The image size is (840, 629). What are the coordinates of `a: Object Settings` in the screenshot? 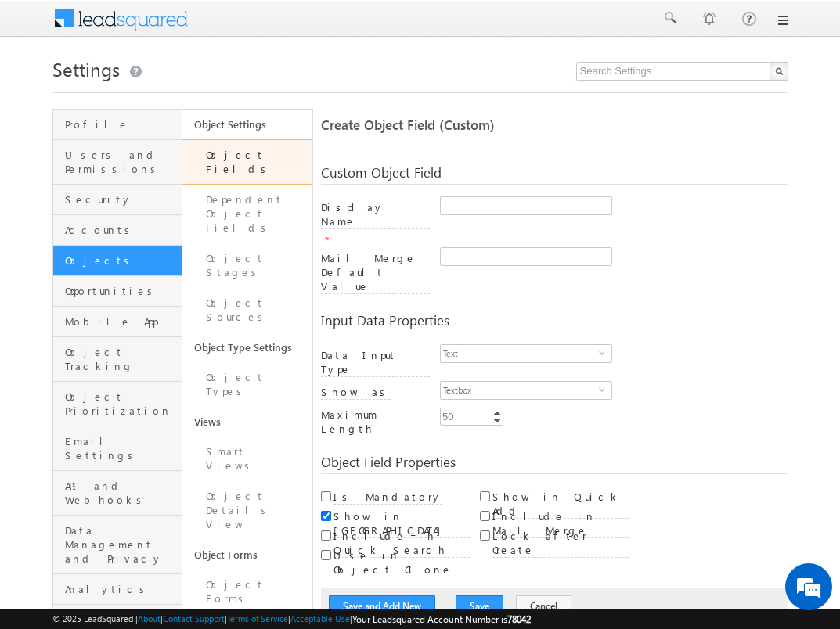 It's located at (247, 124).